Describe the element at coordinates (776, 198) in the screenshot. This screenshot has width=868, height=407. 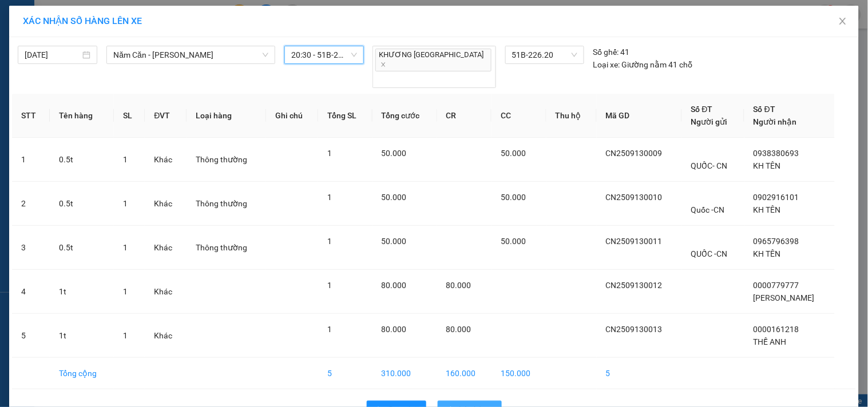
I see `span: 0902916101` at that location.